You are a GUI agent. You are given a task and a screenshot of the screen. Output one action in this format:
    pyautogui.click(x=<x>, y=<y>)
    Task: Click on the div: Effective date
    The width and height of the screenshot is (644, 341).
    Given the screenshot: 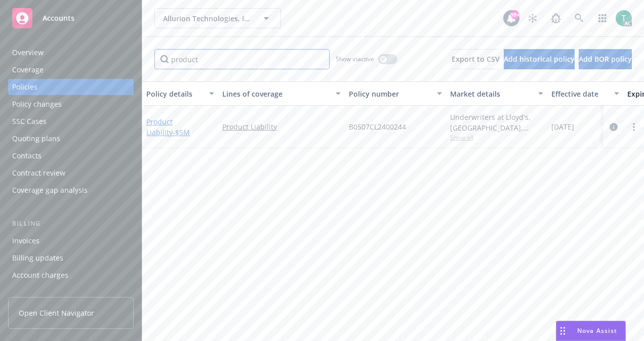 What is the action you would take?
    pyautogui.click(x=580, y=93)
    